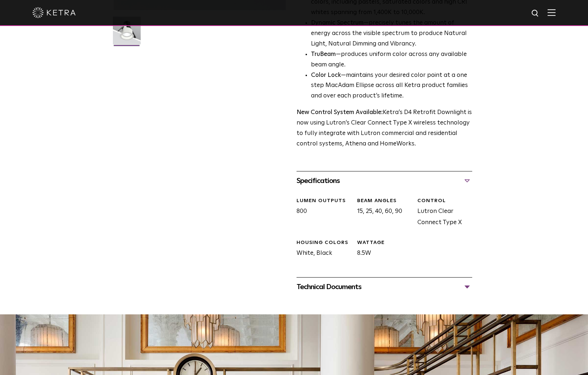 Image resolution: width=588 pixels, height=375 pixels. What do you see at coordinates (535, 13) in the screenshot?
I see `img: search icon` at bounding box center [535, 13].